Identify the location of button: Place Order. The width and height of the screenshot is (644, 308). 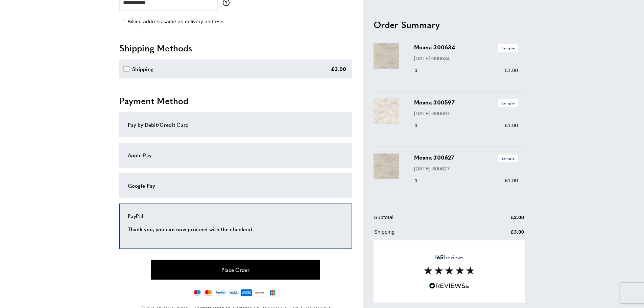
(235, 269).